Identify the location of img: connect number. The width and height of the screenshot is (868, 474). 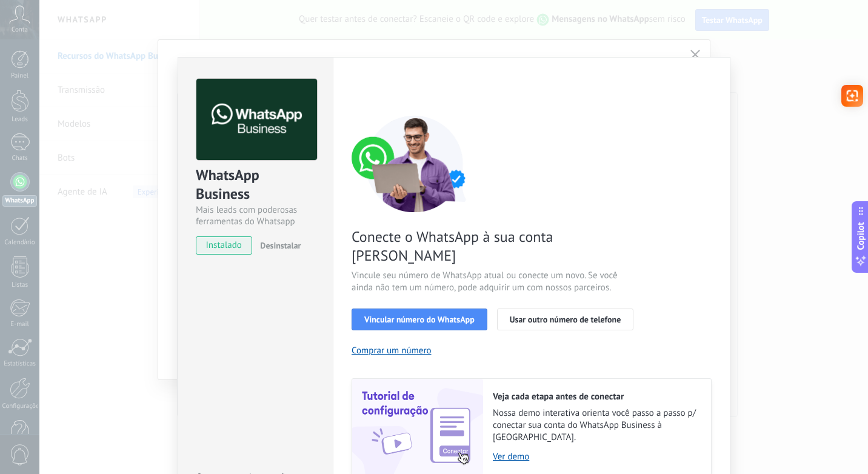
(415, 163).